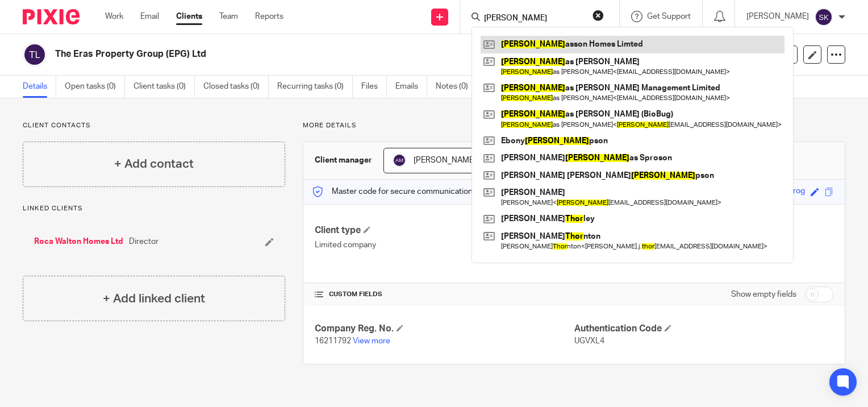 Image resolution: width=868 pixels, height=407 pixels. I want to click on a: Email, so click(149, 17).